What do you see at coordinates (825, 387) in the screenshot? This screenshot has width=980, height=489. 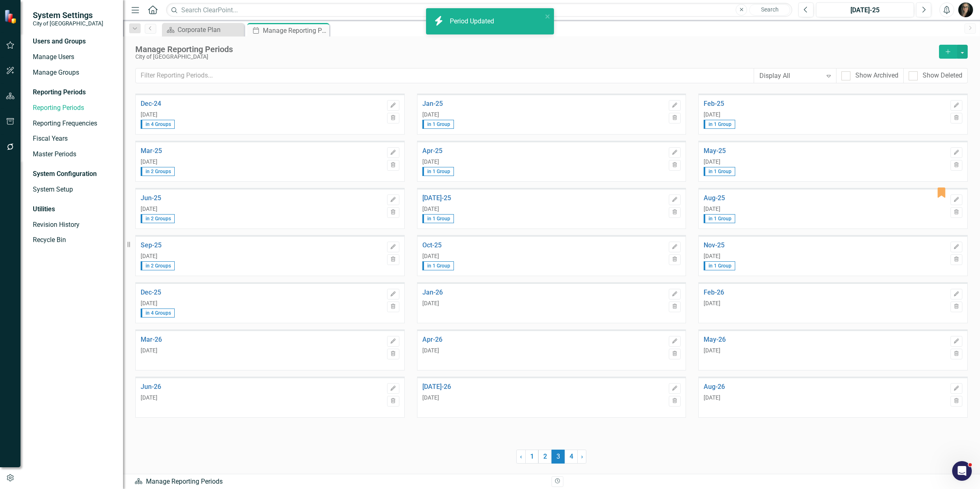 I see `a: Aug-26` at bounding box center [825, 387].